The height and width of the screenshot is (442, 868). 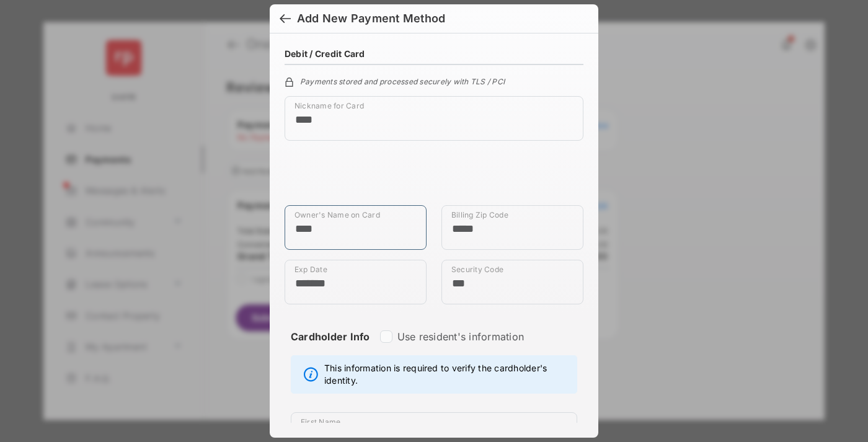 What do you see at coordinates (370, 19) in the screenshot?
I see `div: Add New Payment Method` at bounding box center [370, 19].